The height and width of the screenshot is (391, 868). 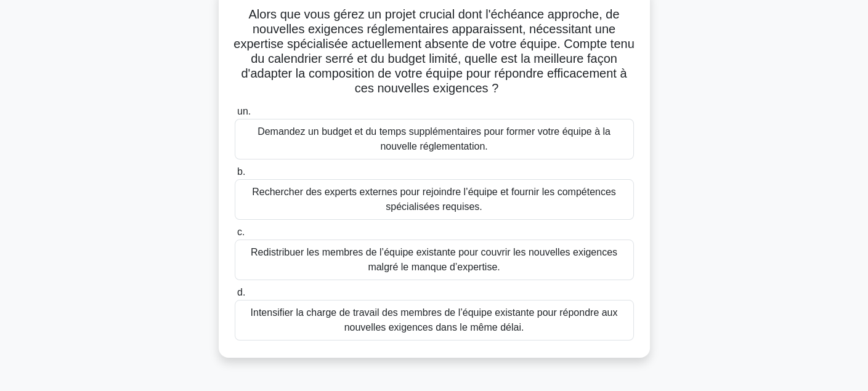 I want to click on font: Redistribuer les membres de l’équipe existante pour couvrir les nouvelles exigences malgré le man..., so click(x=434, y=259).